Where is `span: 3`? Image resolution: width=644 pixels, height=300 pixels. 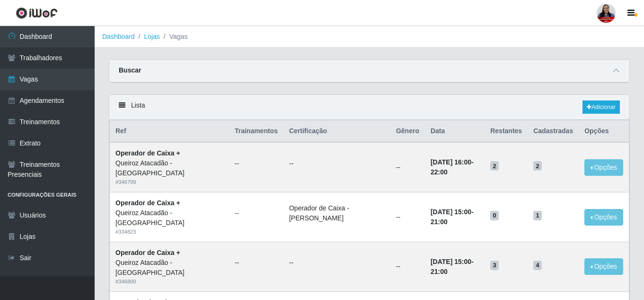
span: 3 is located at coordinates (494, 265).